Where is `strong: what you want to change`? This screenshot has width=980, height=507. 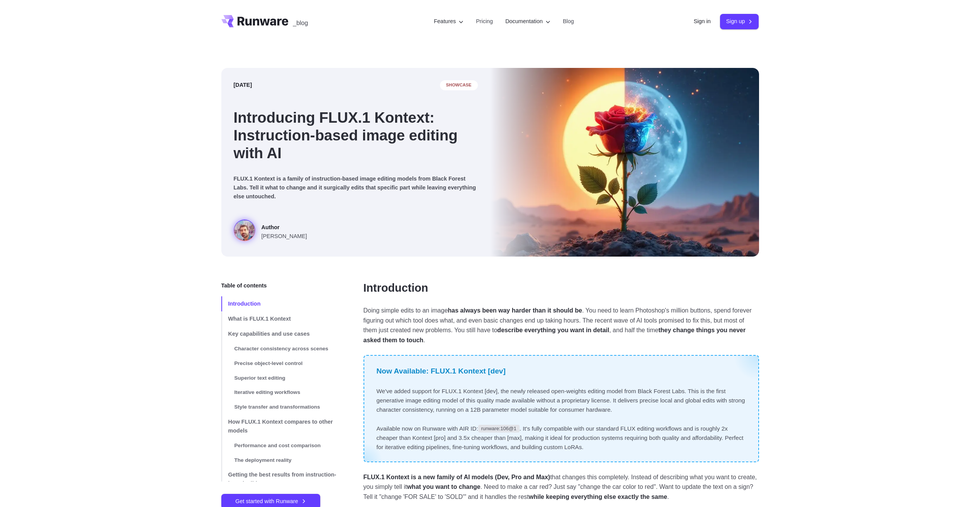
strong: what you want to change is located at coordinates (443, 487).